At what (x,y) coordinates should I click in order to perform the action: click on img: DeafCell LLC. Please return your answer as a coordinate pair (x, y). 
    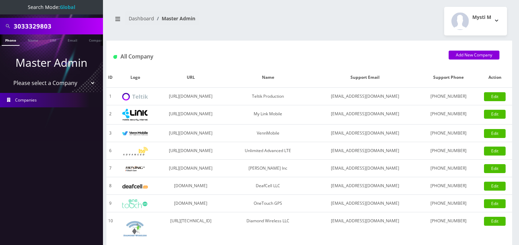
    Looking at the image, I should click on (135, 186).